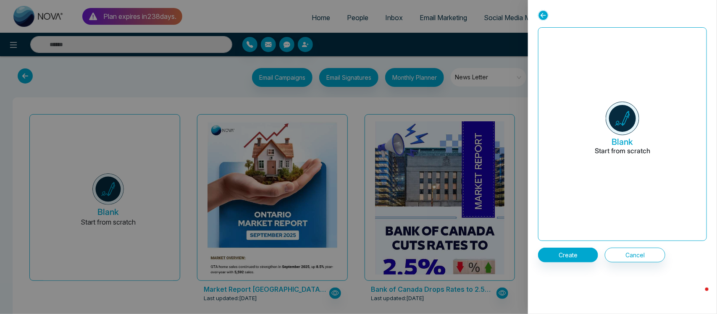 This screenshot has width=717, height=314. Describe the element at coordinates (568, 255) in the screenshot. I see `button: Create` at that location.